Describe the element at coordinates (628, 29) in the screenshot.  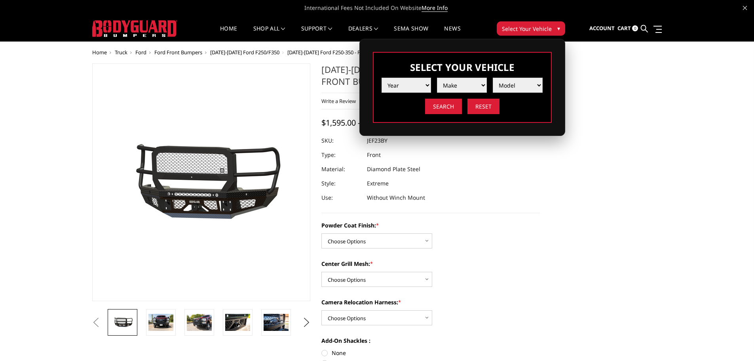
I see `a: Cart 0` at that location.